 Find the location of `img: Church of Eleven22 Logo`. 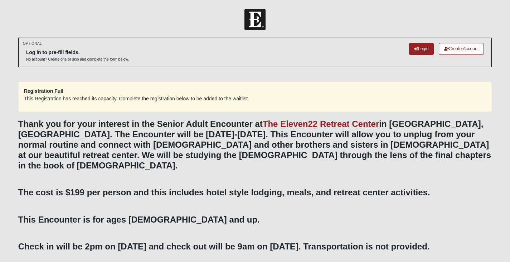

img: Church of Eleven22 Logo is located at coordinates (255, 19).